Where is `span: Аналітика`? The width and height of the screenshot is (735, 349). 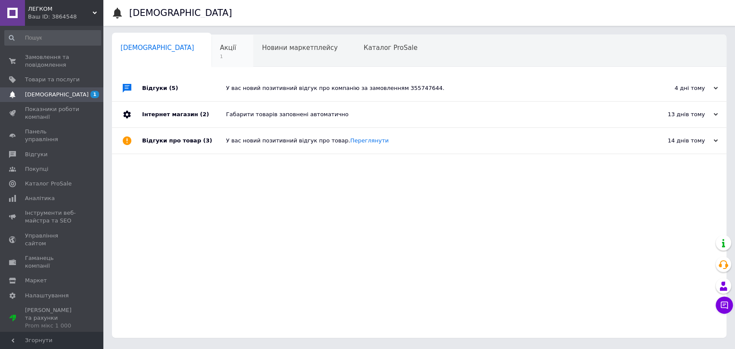
span: Аналітика is located at coordinates (40, 198).